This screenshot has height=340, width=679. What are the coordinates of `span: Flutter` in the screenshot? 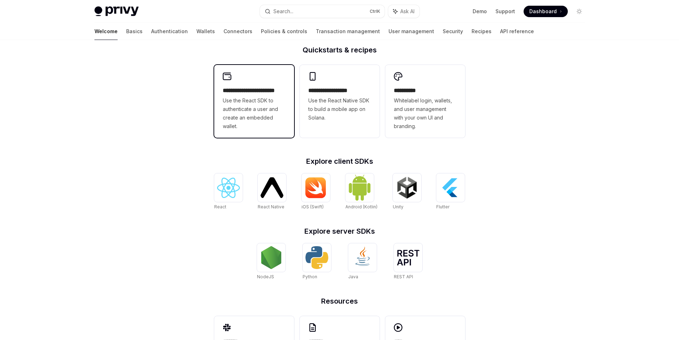 It's located at (443, 206).